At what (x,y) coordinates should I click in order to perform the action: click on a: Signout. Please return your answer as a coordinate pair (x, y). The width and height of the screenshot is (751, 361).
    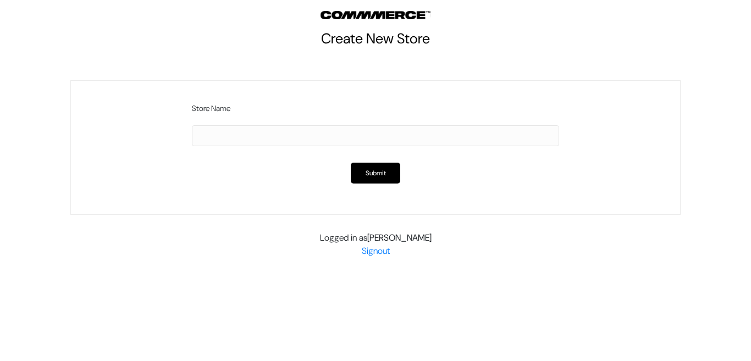
    Looking at the image, I should click on (376, 251).